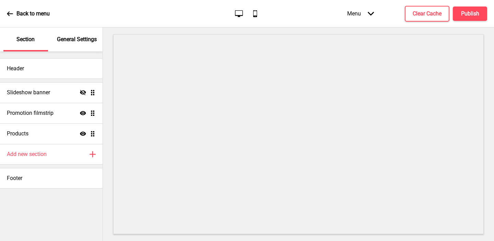 This screenshot has width=494, height=241. Describe the element at coordinates (427, 14) in the screenshot. I see `button: Clear Cache` at that location.